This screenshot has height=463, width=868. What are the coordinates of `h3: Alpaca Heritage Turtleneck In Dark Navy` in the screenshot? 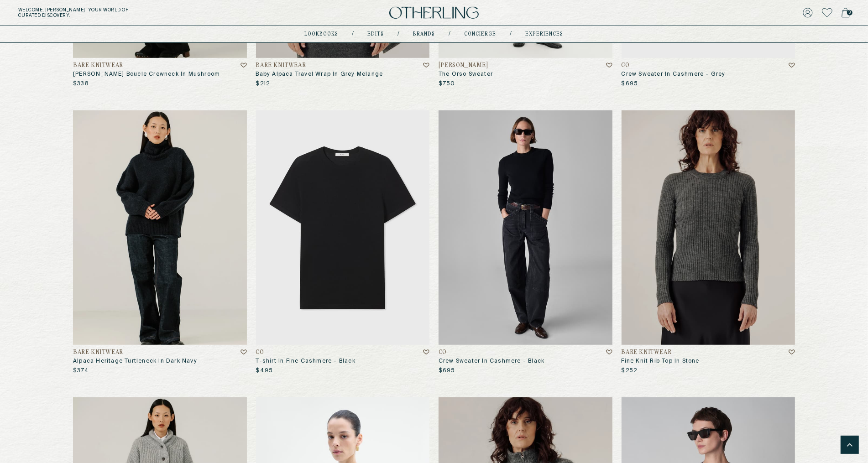 It's located at (159, 362).